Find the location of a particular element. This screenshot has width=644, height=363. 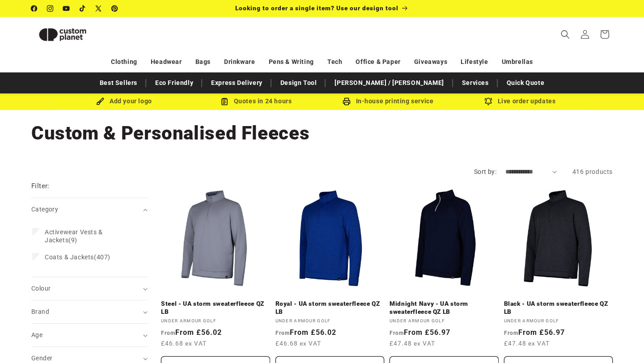

a: Best Sellers is located at coordinates (119, 83).